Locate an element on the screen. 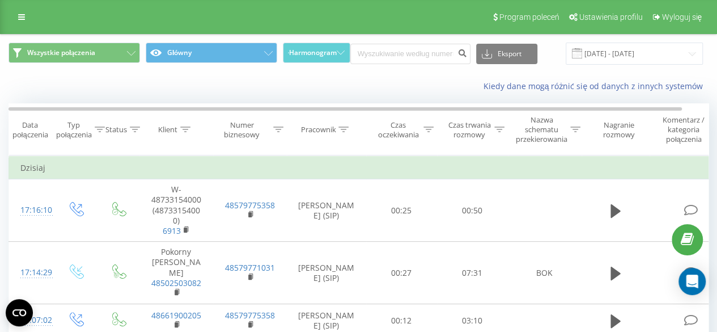 The image size is (717, 332). div: Open Intercom Messenger is located at coordinates (692, 281).